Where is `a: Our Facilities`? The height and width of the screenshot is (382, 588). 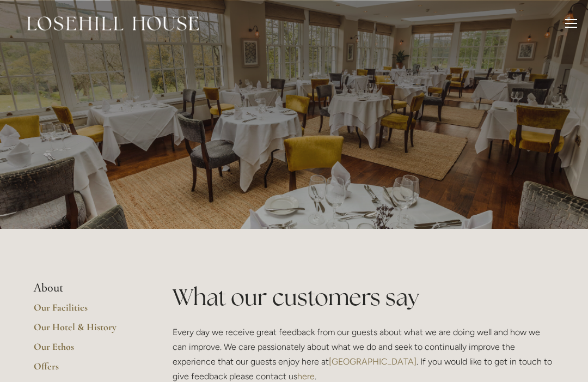
a: Our Facilities is located at coordinates (85, 311).